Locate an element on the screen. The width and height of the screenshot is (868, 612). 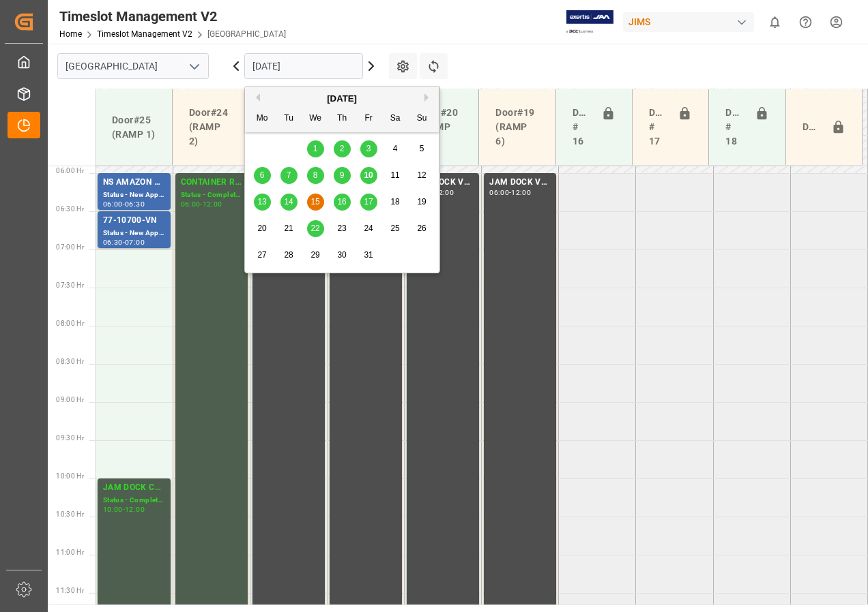
input: Type to search/select is located at coordinates (133, 66).